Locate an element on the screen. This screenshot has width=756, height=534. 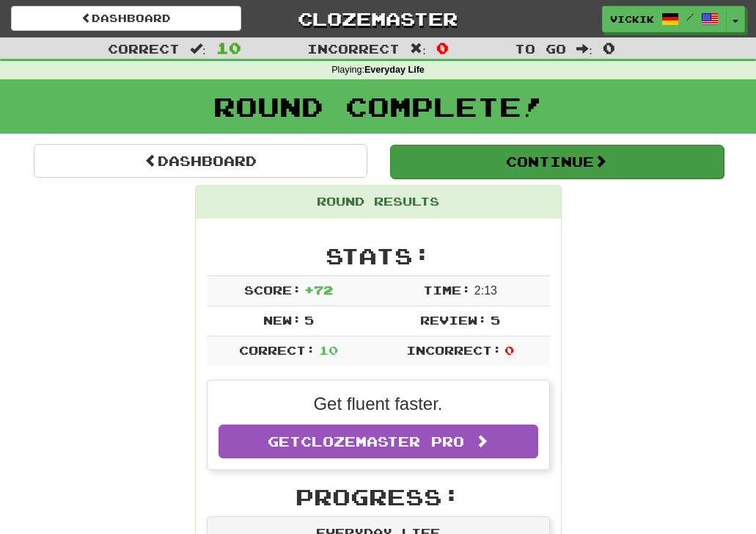
span: + 72 is located at coordinates (318, 289).